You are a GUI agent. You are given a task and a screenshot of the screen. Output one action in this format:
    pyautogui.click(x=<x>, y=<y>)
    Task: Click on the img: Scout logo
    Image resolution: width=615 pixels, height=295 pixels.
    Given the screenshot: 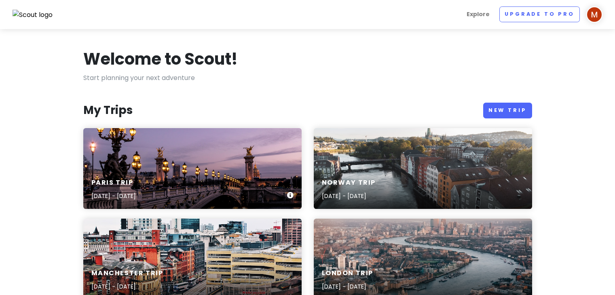 What is the action you would take?
    pyautogui.click(x=33, y=15)
    